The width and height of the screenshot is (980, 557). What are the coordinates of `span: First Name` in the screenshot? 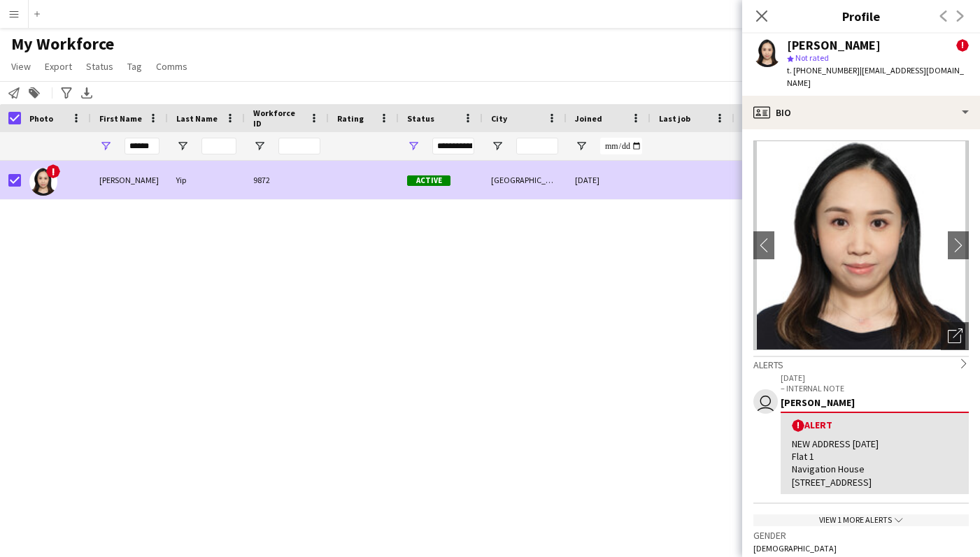 It's located at (120, 118).